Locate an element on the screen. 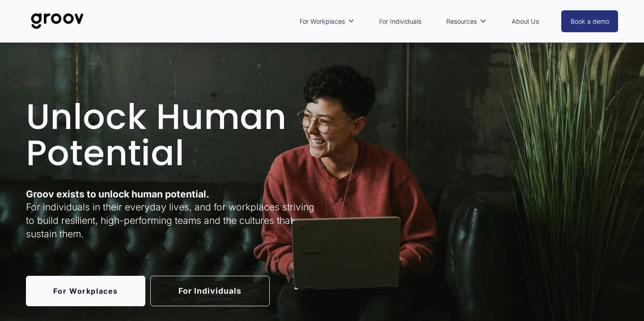  h1: Unlock Human Potential is located at coordinates (172, 135).